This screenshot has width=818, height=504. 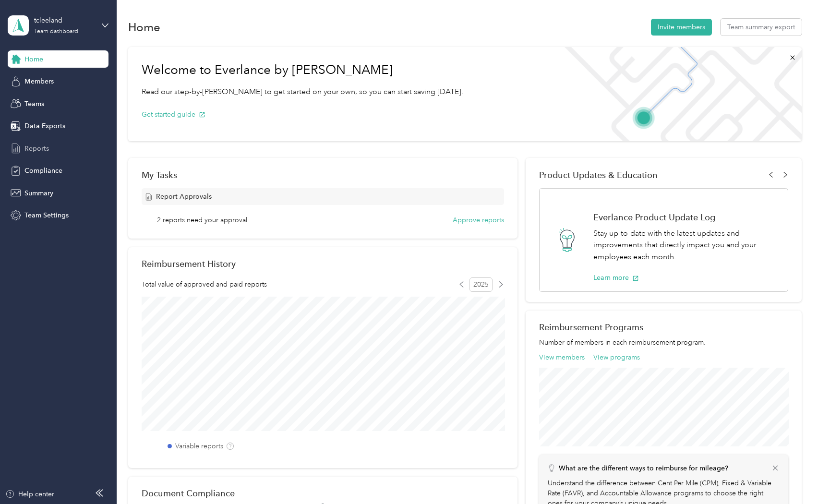 What do you see at coordinates (144, 27) in the screenshot?
I see `h1: Home` at bounding box center [144, 27].